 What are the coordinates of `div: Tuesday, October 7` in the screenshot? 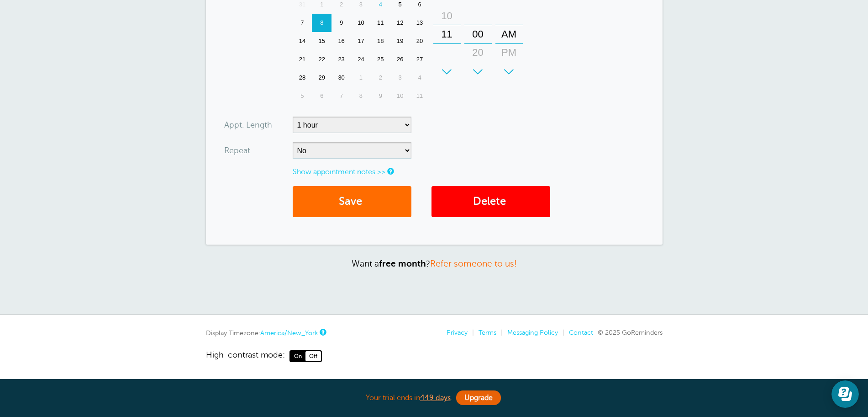 It's located at (341, 96).